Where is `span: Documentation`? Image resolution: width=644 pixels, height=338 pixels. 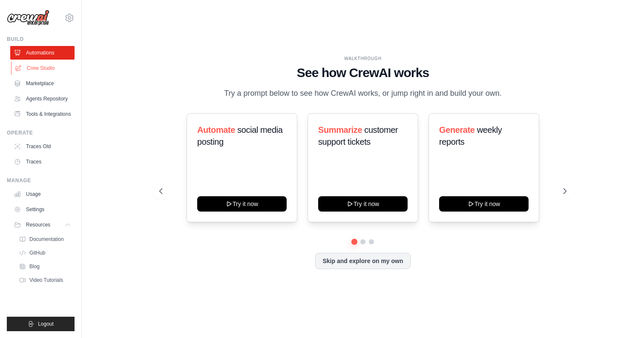 span: Documentation is located at coordinates (46, 239).